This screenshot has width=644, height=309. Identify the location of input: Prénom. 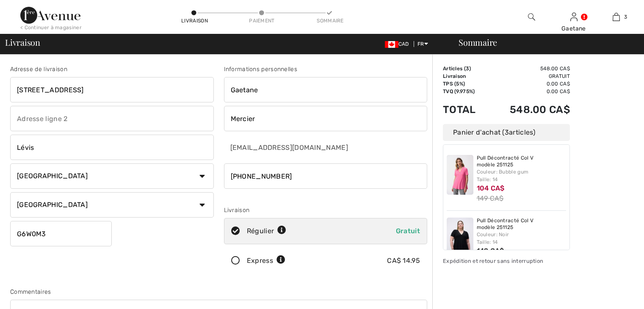
(326, 90).